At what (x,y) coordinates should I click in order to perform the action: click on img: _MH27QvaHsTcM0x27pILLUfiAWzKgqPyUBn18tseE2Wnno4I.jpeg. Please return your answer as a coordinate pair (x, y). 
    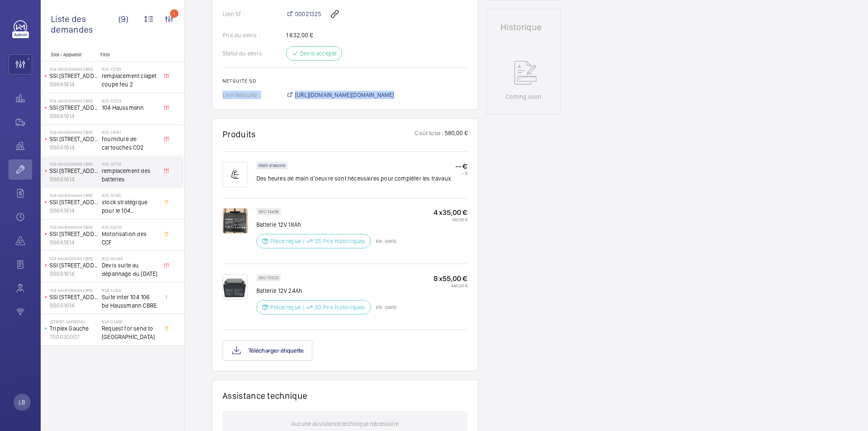
    Looking at the image, I should click on (235, 221).